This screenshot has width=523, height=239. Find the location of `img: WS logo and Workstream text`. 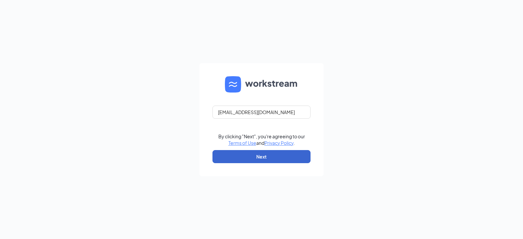

img: WS logo and Workstream text is located at coordinates (261, 84).